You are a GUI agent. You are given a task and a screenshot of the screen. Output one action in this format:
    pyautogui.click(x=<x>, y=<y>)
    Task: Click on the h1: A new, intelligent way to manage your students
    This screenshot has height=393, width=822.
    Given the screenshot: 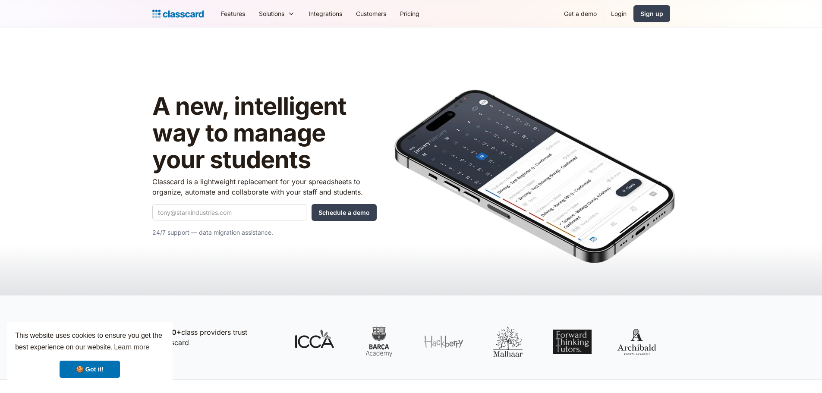 What is the action you would take?
    pyautogui.click(x=264, y=133)
    